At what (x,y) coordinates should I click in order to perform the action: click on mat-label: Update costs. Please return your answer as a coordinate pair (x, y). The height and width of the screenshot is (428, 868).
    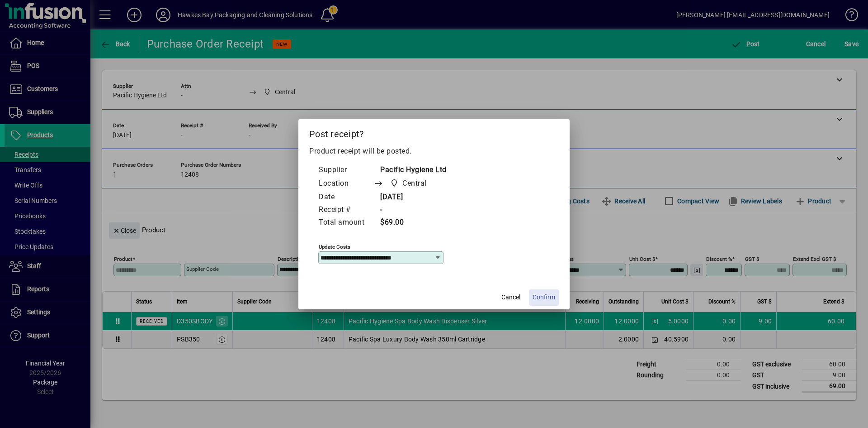
    Looking at the image, I should click on (334, 246).